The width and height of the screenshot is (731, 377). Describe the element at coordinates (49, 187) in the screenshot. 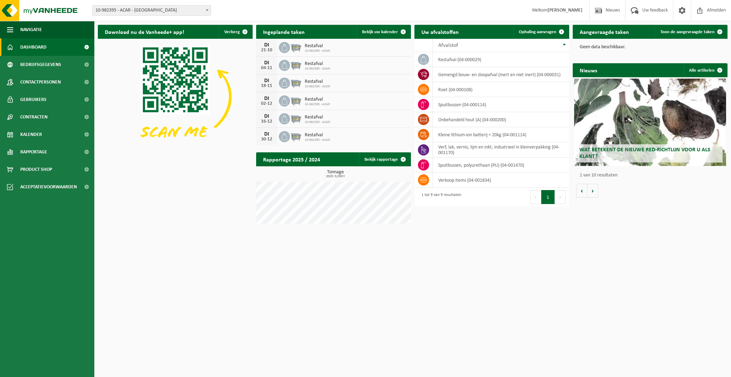

I see `span: Acceptatievoorwaarden` at that location.